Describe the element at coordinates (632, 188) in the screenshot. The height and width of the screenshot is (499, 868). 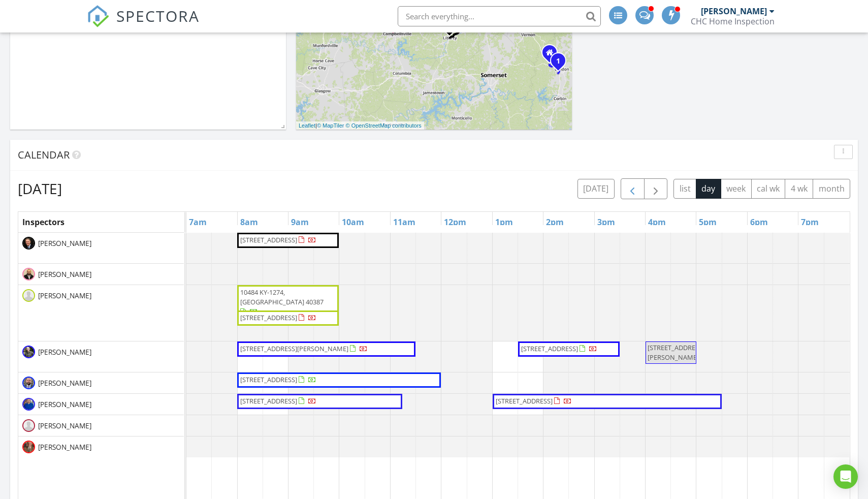
I see `button: Previous day` at that location.